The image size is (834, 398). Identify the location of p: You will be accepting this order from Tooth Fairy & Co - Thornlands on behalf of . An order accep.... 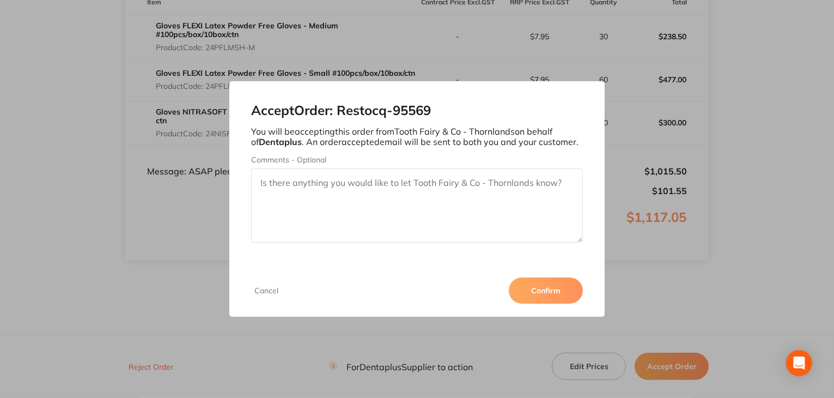
(417, 136).